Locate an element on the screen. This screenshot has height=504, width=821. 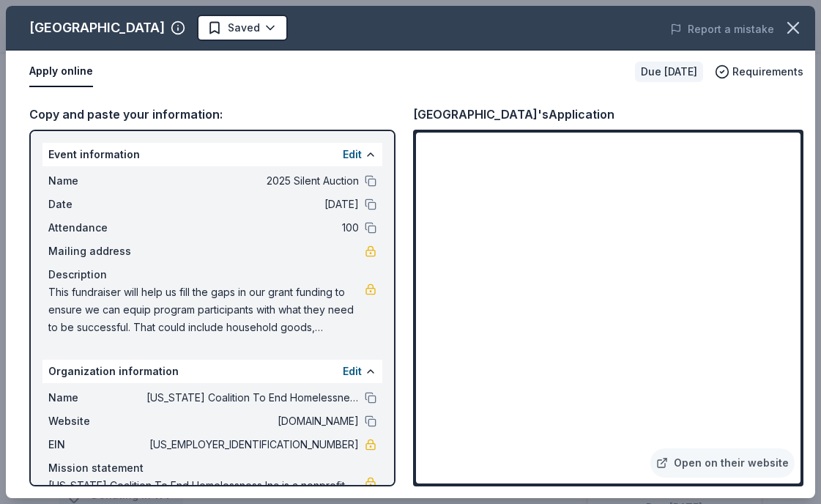
span: Date is located at coordinates (98, 204).